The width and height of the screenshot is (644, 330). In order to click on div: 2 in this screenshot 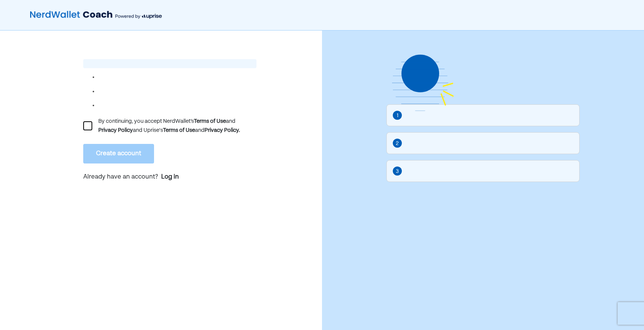, I will do `click(397, 144)`.